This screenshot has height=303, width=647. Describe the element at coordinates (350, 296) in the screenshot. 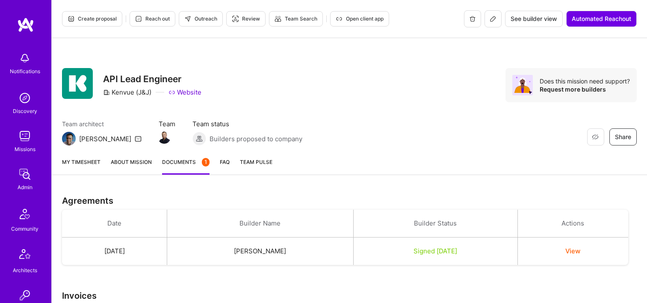

I see `h3: Invoices` at that location.